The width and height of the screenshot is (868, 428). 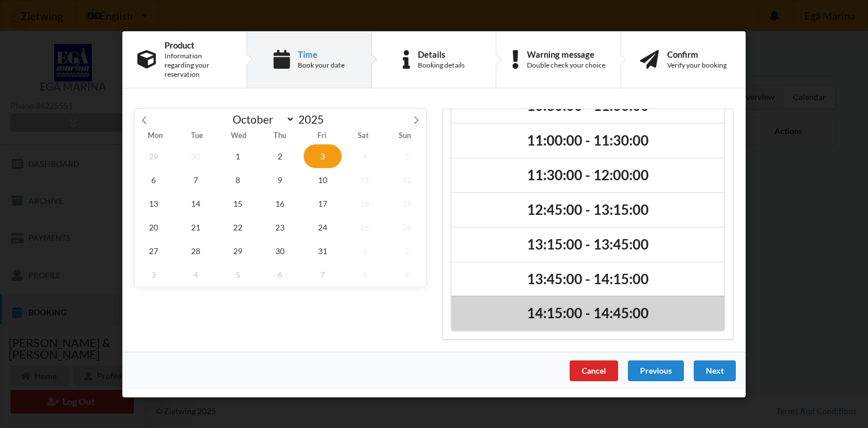 What do you see at coordinates (322, 156) in the screenshot?
I see `span: October 3, 2025` at bounding box center [322, 156].